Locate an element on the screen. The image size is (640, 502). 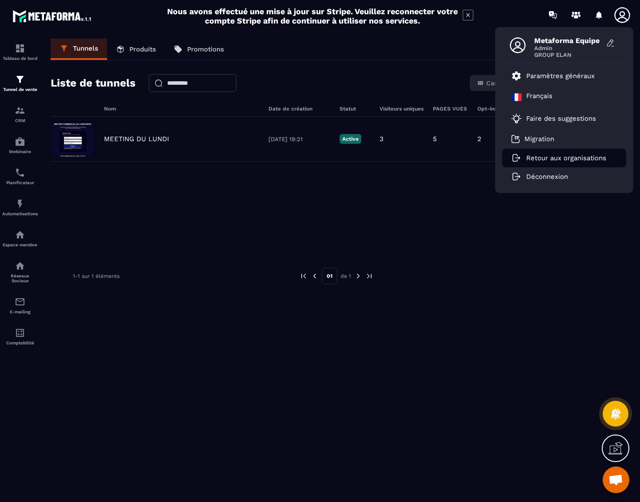
p: Tableau de bord is located at coordinates (20, 58).